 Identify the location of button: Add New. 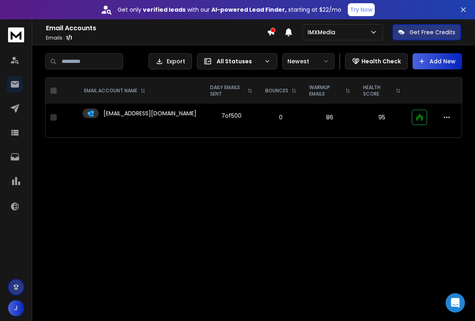
(437, 61).